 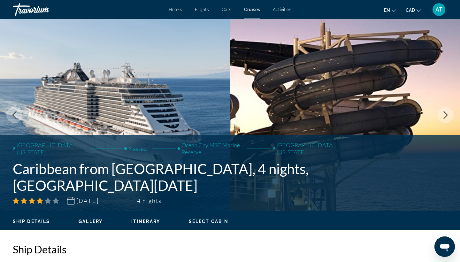 I want to click on span: Select Cabin, so click(x=209, y=222).